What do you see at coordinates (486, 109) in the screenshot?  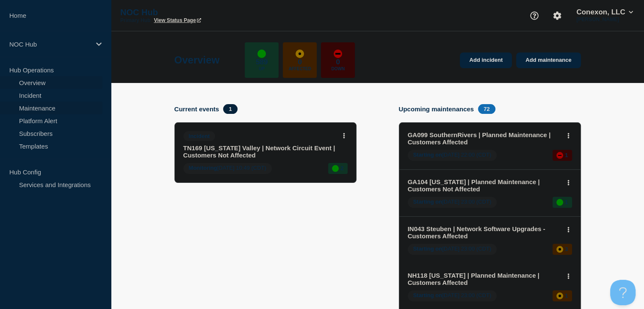 I see `span: 72` at bounding box center [486, 109].